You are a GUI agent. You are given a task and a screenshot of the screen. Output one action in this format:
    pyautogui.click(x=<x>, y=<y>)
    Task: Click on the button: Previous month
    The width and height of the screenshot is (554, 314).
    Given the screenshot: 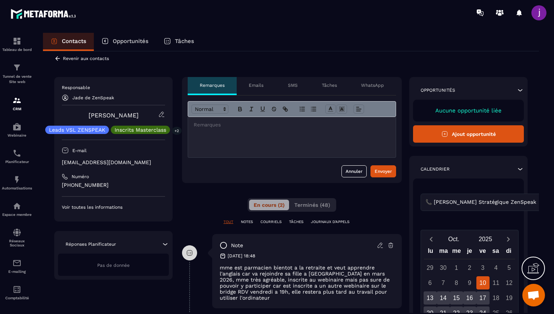 What is the action you would take?
    pyautogui.click(x=431, y=239)
    